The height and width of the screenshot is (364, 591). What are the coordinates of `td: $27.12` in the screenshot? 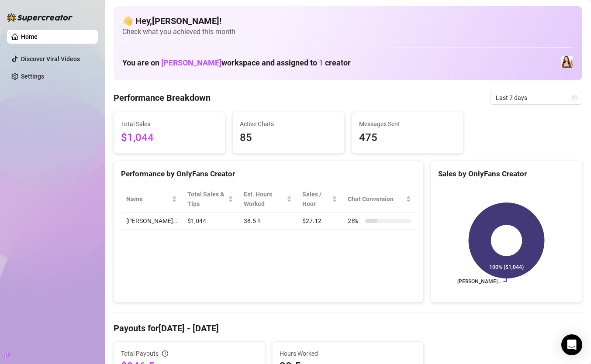 It's located at (319, 221).